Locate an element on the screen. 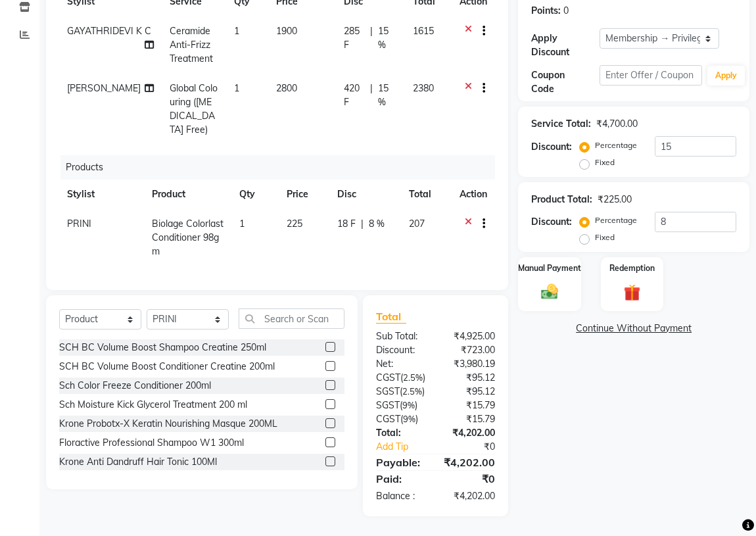  span: 18 F is located at coordinates (347, 223).